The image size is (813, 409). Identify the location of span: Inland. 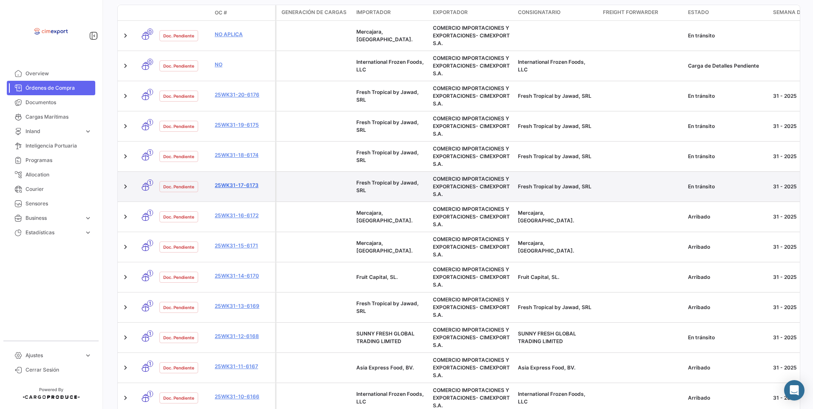
(53, 131).